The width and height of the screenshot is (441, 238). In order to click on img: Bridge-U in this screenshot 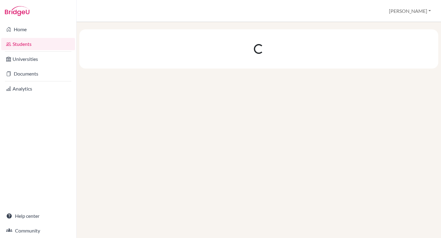, I will do `click(17, 11)`.